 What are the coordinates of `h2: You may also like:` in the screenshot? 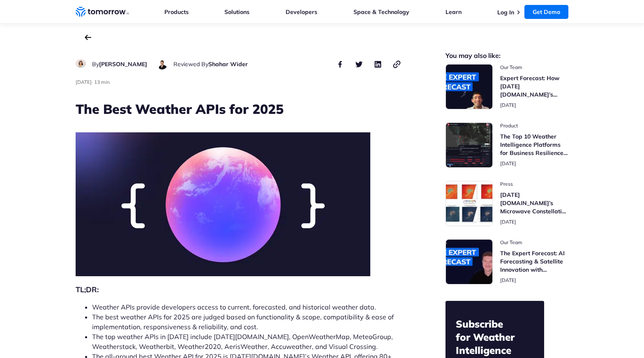 It's located at (507, 56).